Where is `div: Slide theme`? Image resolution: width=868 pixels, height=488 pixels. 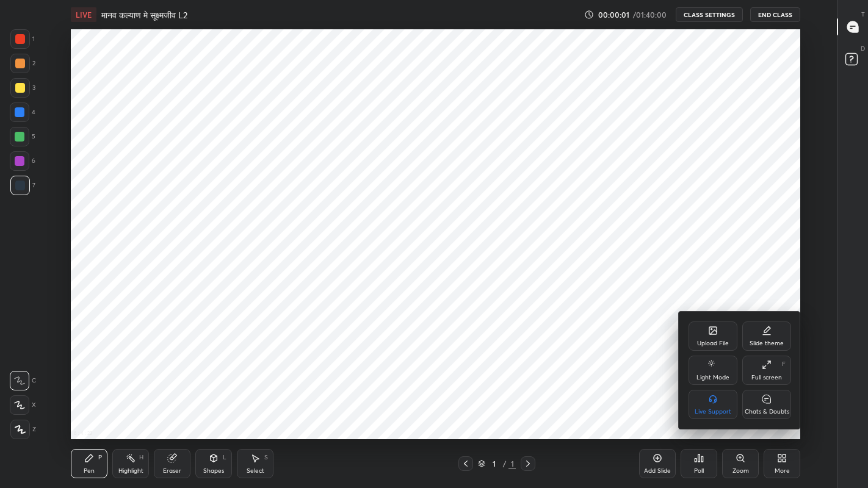
div: Slide theme is located at coordinates (766, 343).